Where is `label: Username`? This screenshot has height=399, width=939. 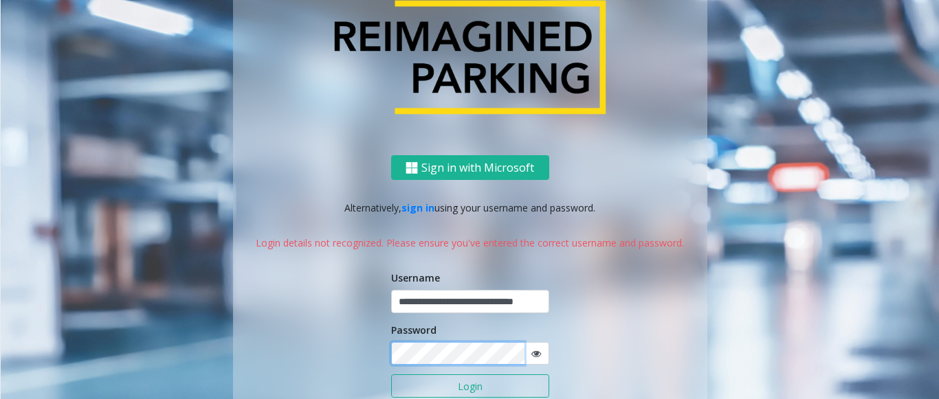 label: Username is located at coordinates (415, 278).